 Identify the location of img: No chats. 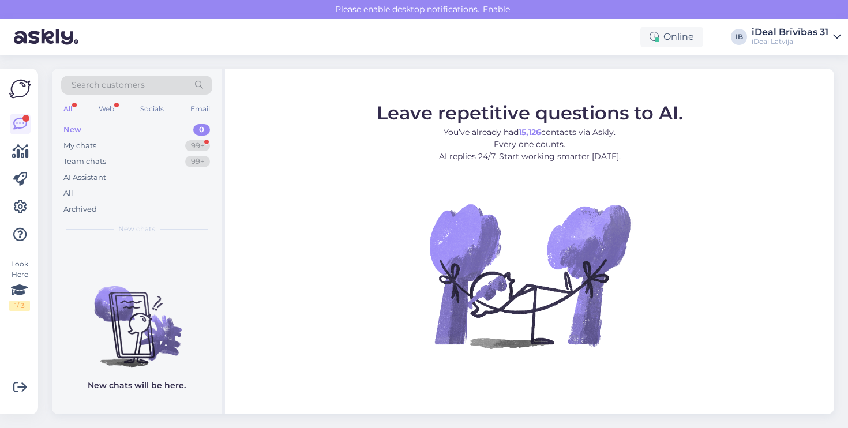
(137, 317).